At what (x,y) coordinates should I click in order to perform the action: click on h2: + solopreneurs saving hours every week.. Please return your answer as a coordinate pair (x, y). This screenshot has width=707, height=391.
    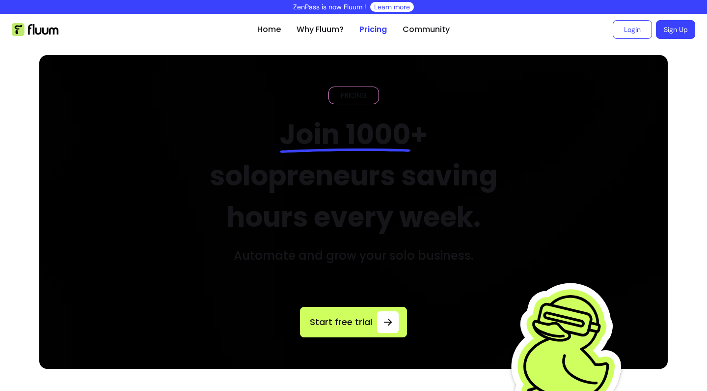
    Looking at the image, I should click on (354, 176).